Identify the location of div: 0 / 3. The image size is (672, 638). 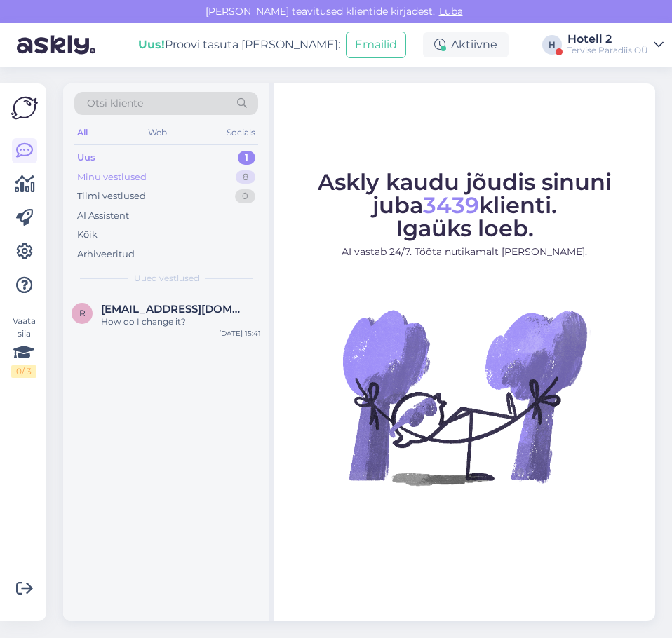
(24, 372).